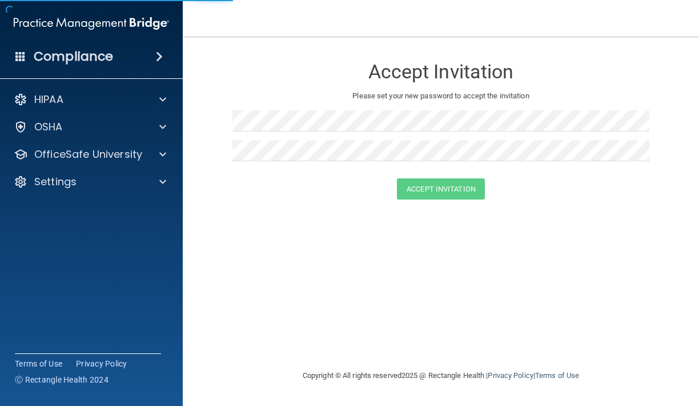 Image resolution: width=699 pixels, height=406 pixels. I want to click on h4: Compliance, so click(73, 57).